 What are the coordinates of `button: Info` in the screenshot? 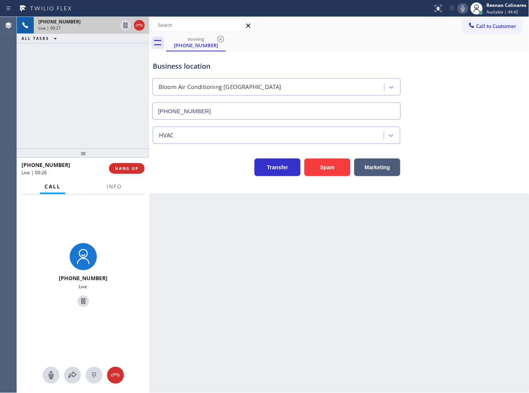 It's located at (114, 186).